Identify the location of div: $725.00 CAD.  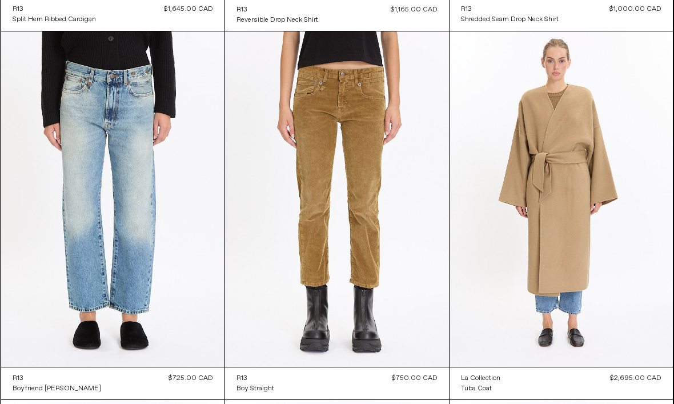
(191, 378).